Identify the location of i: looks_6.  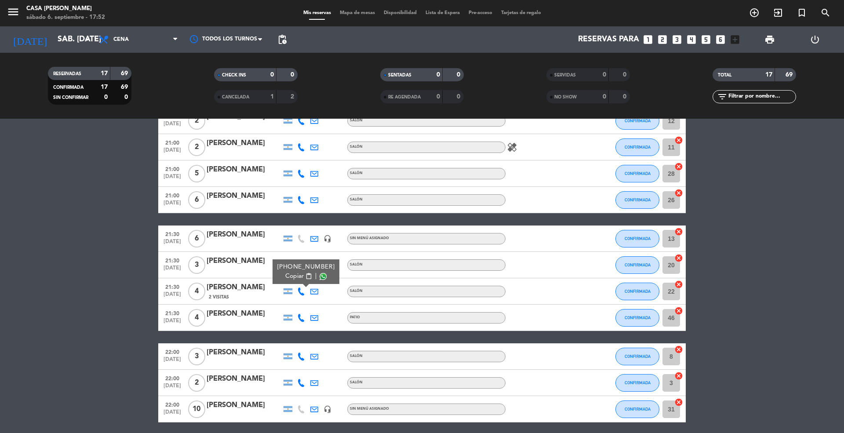
(721, 40).